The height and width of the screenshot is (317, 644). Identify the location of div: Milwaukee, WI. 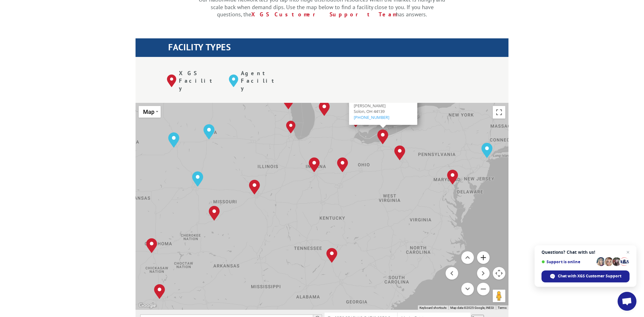
(288, 102).